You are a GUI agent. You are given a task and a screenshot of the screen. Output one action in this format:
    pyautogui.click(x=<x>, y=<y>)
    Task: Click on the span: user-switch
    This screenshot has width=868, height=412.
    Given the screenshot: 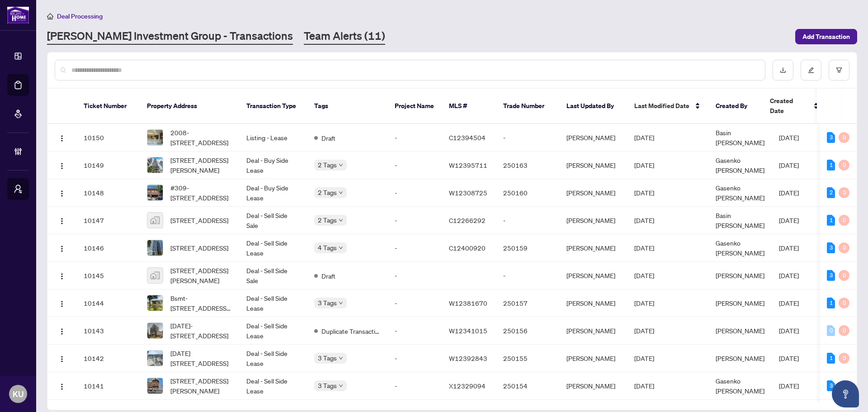 What is the action you would take?
    pyautogui.click(x=18, y=189)
    